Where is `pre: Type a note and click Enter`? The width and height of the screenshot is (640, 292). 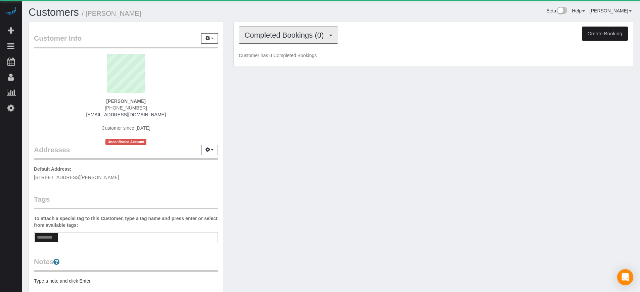 pre: Type a note and click Enter is located at coordinates (126, 281).